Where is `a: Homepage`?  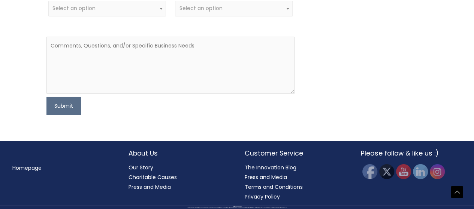 a: Homepage is located at coordinates (27, 168).